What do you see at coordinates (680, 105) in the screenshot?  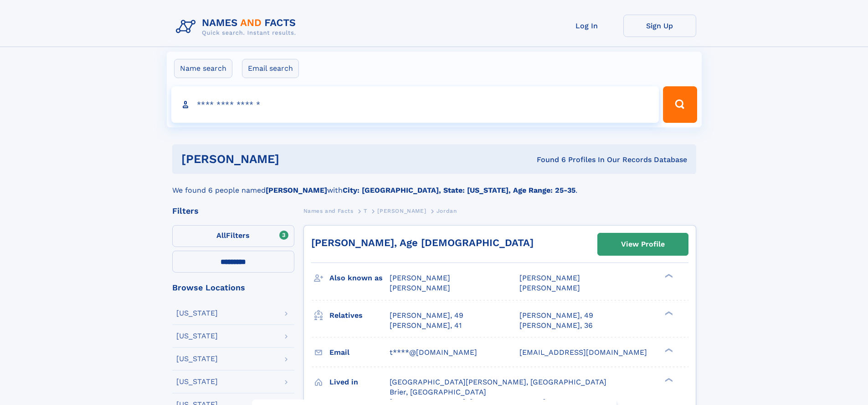 I see `button: Search Button` at bounding box center [680, 105].